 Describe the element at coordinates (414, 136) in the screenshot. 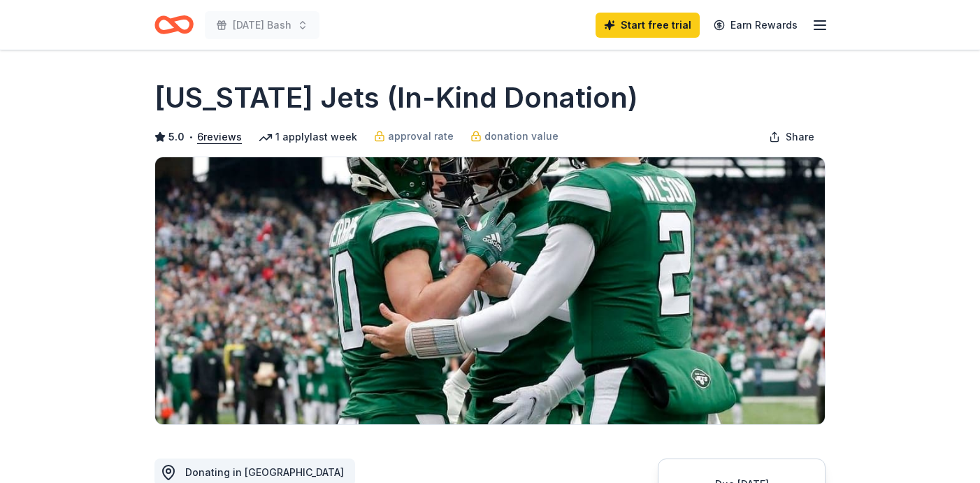

I see `a: approval rate` at that location.